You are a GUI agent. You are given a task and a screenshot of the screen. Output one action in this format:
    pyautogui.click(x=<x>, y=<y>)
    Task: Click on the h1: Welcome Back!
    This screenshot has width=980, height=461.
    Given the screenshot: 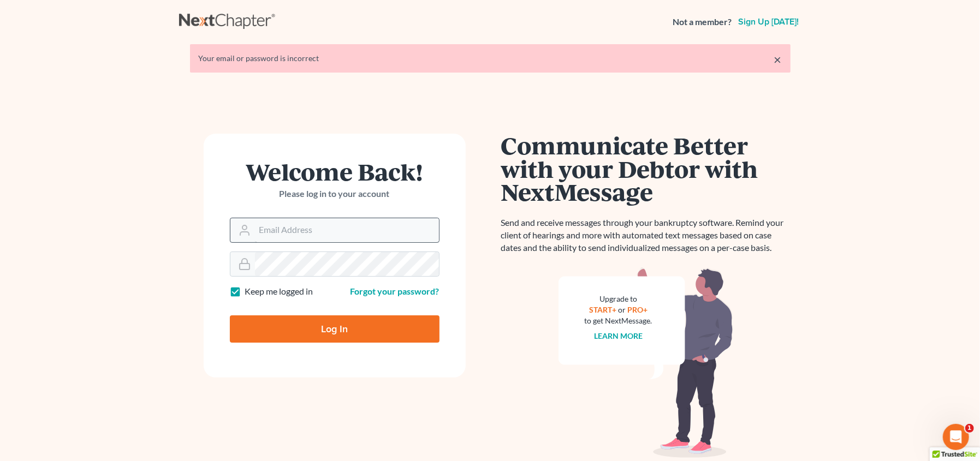 What is the action you would take?
    pyautogui.click(x=335, y=171)
    